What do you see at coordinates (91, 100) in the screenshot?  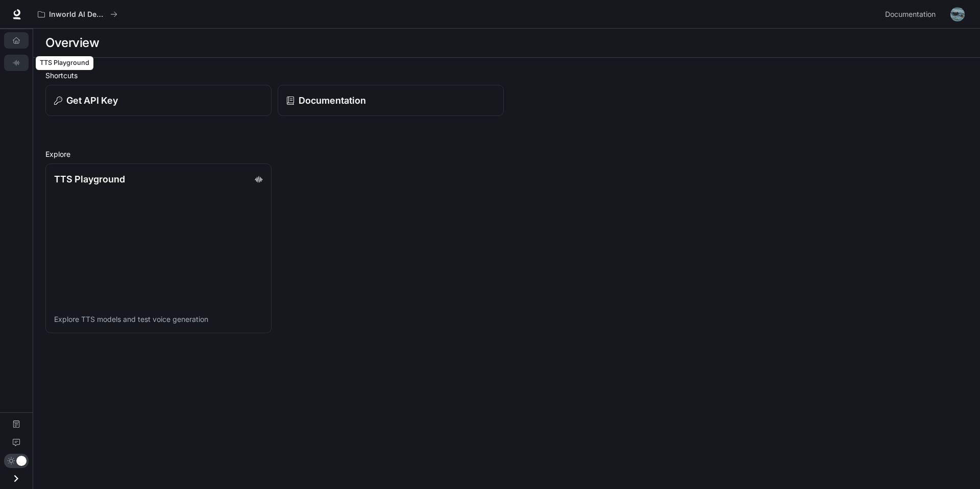 I see `p: Get API Key` at bounding box center [91, 100].